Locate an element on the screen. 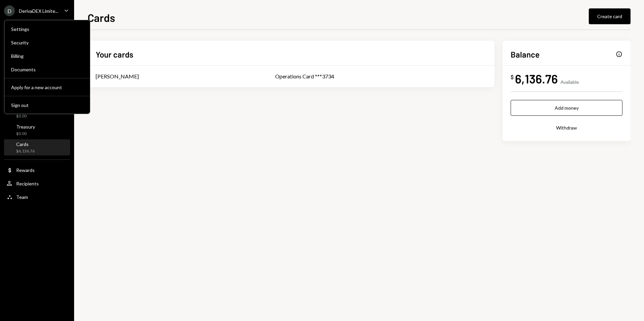  a: Team is located at coordinates (37, 197).